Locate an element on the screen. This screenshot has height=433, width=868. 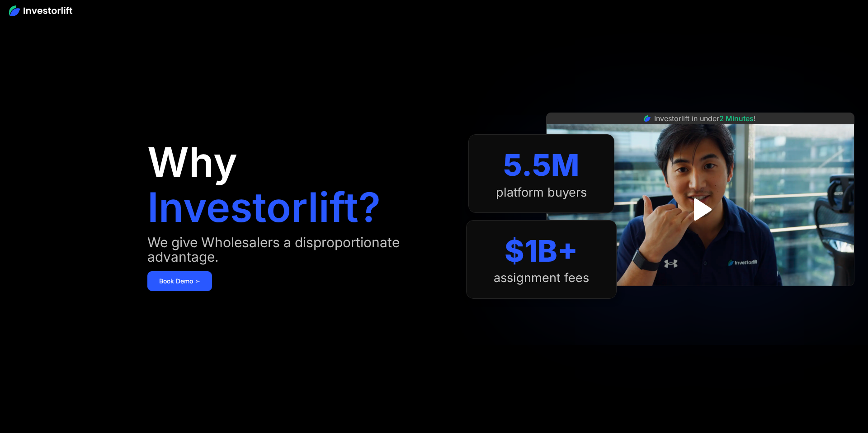
h1: Investorlift? is located at coordinates (264, 207).